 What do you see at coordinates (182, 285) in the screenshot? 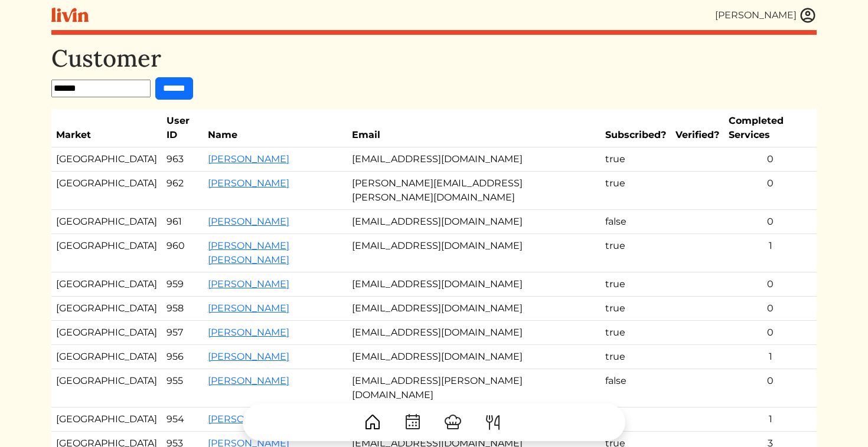
I see `td: 959` at bounding box center [182, 285].